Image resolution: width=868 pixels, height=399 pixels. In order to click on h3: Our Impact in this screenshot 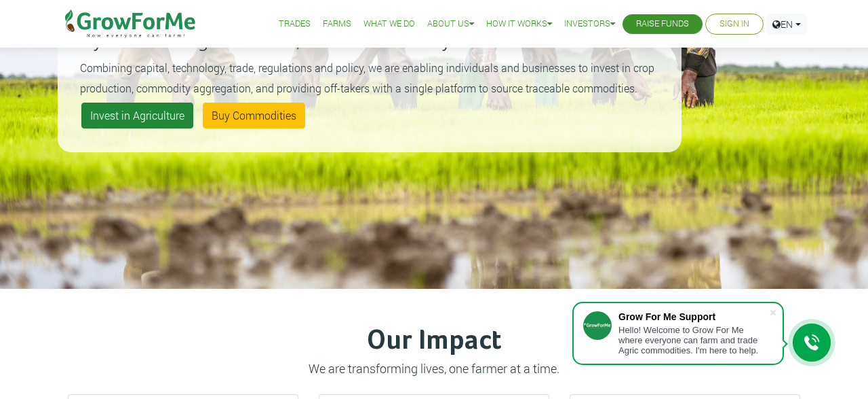, I will do `click(434, 341)`.